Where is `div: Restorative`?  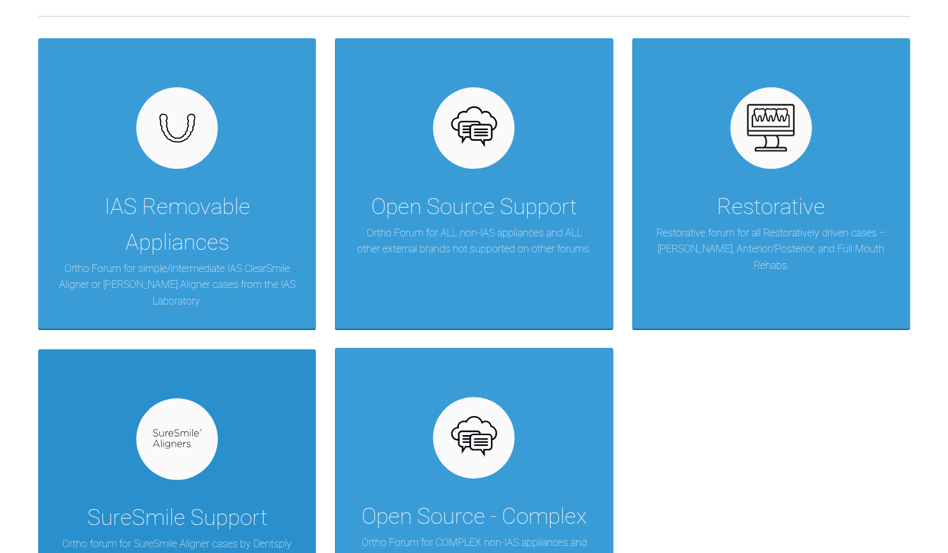 div: Restorative is located at coordinates (771, 207).